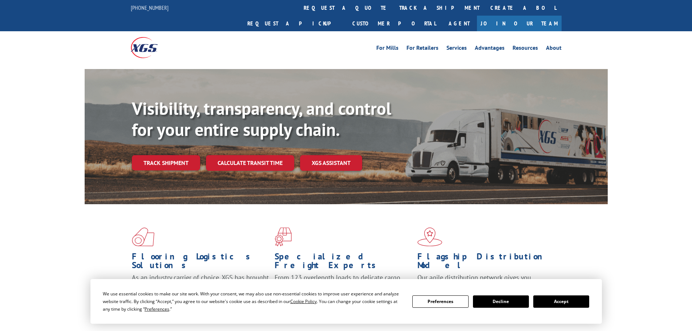 The height and width of the screenshot is (331, 692). Describe the element at coordinates (294, 23) in the screenshot. I see `a: Request a pickup` at that location.